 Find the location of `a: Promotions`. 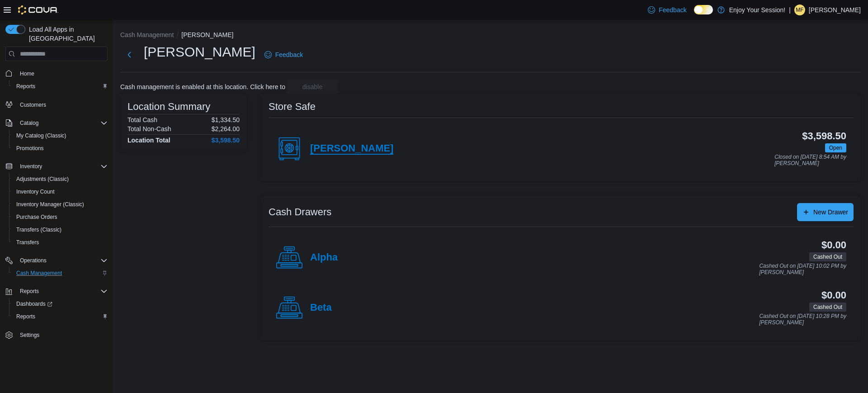

a: Promotions is located at coordinates (30, 148).